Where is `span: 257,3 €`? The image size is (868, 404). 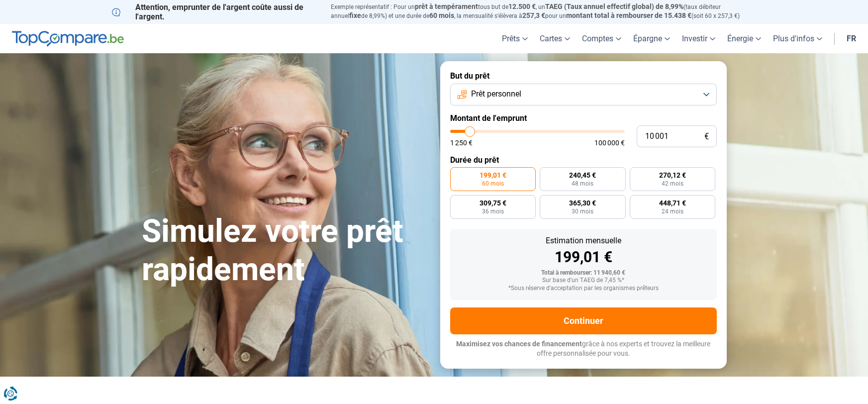
span: 257,3 € is located at coordinates (534, 15).